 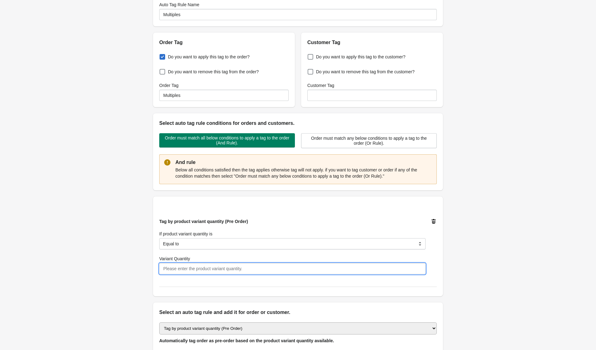 I want to click on button: Order must match all below conditions to apply a tag to the order (And Rule)., so click(x=227, y=140).